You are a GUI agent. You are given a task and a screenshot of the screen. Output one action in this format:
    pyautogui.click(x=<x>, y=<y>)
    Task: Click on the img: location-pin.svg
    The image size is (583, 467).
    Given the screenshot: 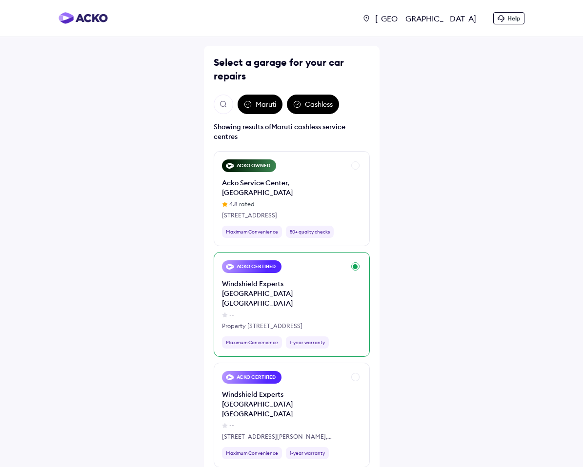 What is the action you would take?
    pyautogui.click(x=366, y=19)
    